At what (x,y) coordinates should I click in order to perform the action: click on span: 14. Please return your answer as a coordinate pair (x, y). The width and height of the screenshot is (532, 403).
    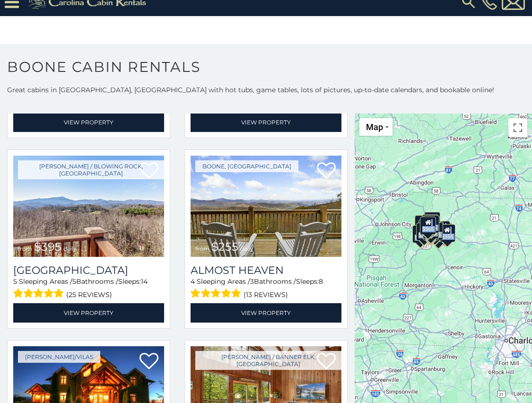
    Looking at the image, I should click on (144, 281).